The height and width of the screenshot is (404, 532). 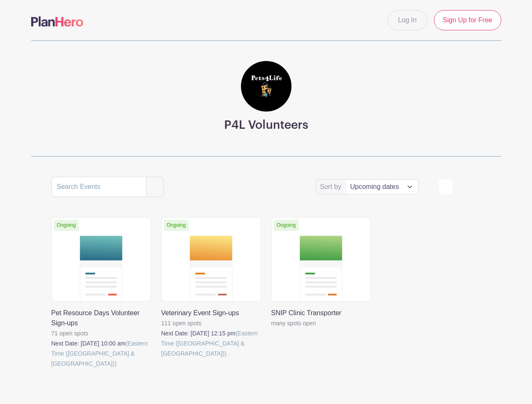 I want to click on img: logo-507f7623f17ff9eddc593b1ce0a138ce2505c220e1c5a4e2b4648c50719b7d32.svg, so click(x=57, y=21).